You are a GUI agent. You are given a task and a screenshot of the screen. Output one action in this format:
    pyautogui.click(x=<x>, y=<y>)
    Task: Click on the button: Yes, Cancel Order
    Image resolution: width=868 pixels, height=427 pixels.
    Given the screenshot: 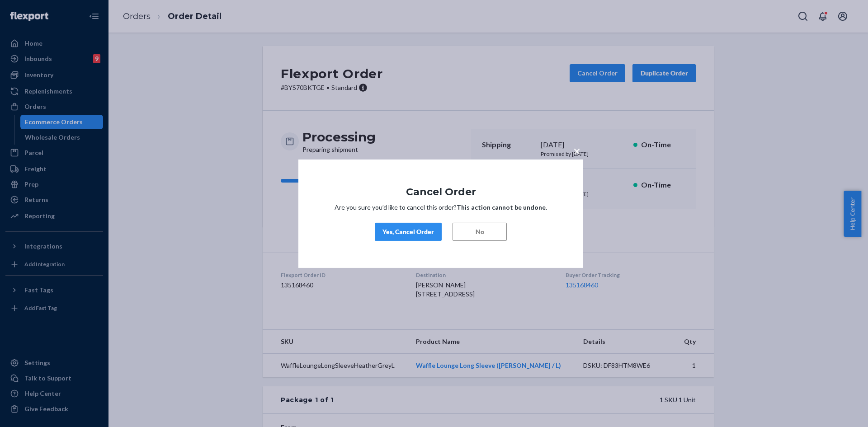 What is the action you would take?
    pyautogui.click(x=408, y=232)
    